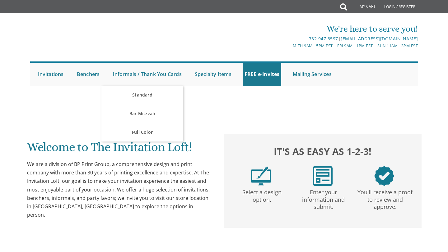  What do you see at coordinates (147, 74) in the screenshot?
I see `a: Informals / Thank You Cards` at bounding box center [147, 74].